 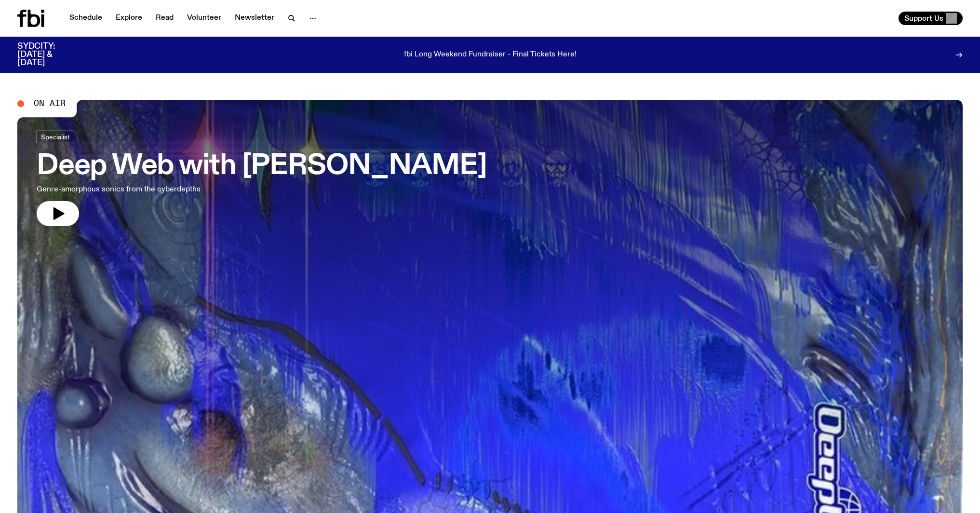 What do you see at coordinates (931, 19) in the screenshot?
I see `button: Support Us` at bounding box center [931, 19].